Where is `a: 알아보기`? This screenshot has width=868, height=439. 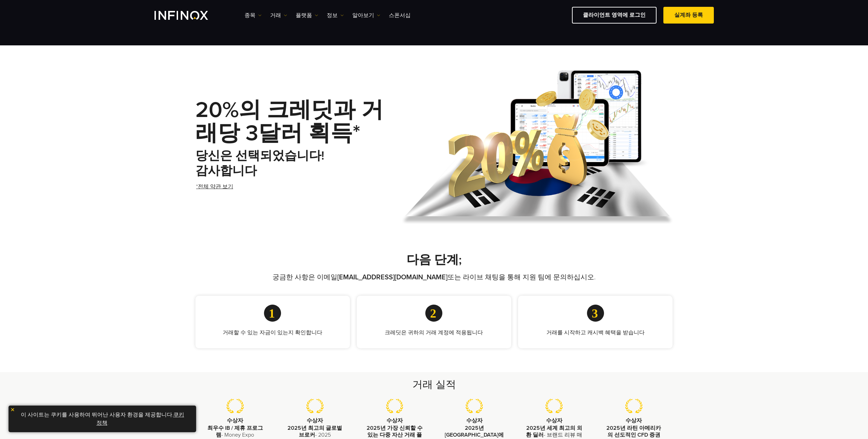 a: 알아보기 is located at coordinates (366, 15).